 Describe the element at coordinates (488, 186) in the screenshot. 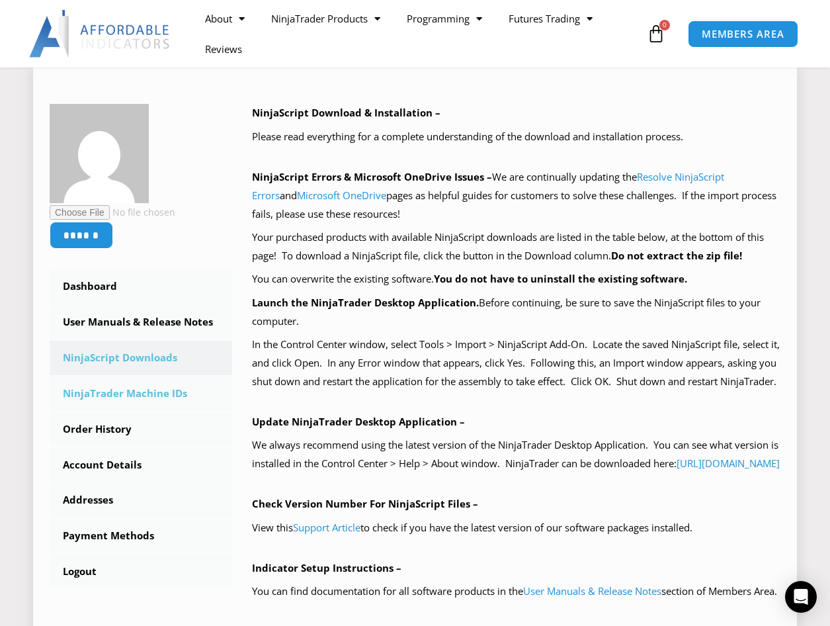

I see `a: Resolve NinjaScript Errors` at that location.